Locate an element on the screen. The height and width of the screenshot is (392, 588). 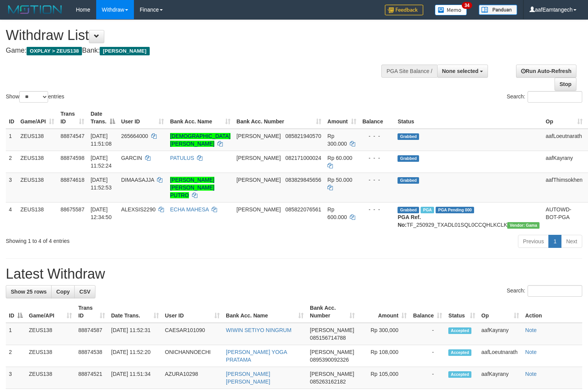
td: ONICHANNOECHI is located at coordinates (192, 356).